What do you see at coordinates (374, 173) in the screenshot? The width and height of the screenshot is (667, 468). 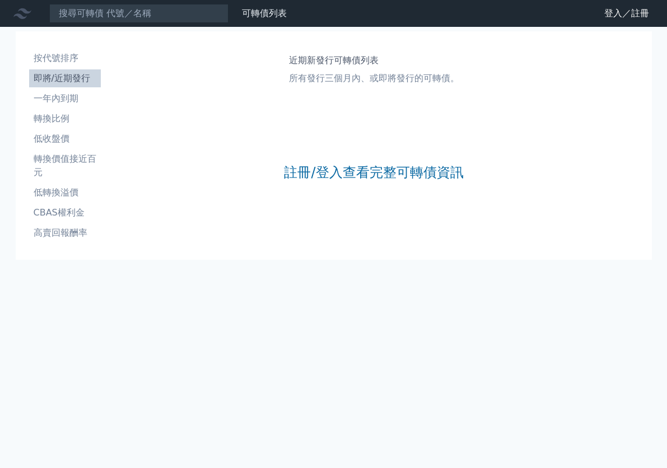 I see `a: 註冊/登入查看完整可轉債資訊` at bounding box center [374, 173].